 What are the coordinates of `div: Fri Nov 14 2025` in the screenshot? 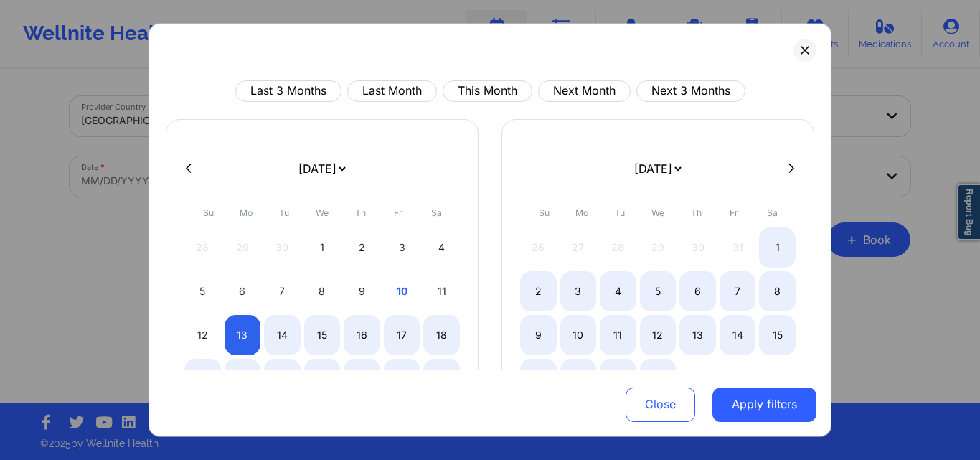 It's located at (737, 334).